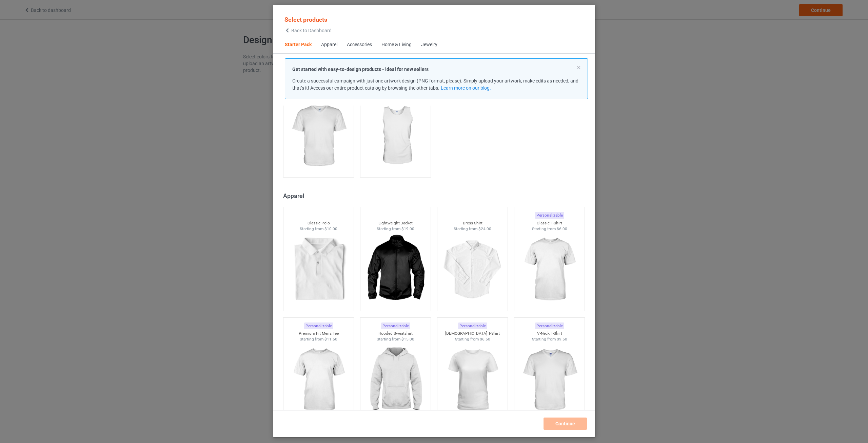  What do you see at coordinates (396, 45) in the screenshot?
I see `div: Home & Living` at bounding box center [396, 45].